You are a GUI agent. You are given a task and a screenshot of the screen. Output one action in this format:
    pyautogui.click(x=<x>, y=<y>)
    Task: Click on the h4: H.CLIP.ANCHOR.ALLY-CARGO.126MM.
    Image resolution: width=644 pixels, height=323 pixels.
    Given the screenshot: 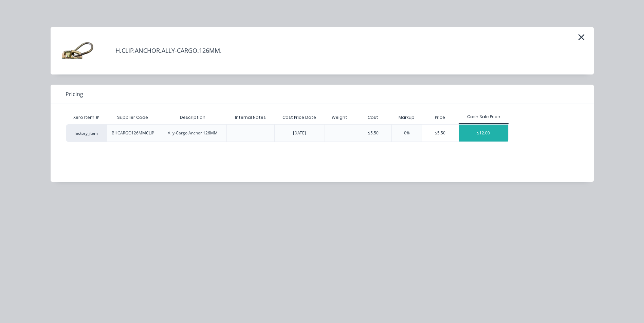 What is the action you would take?
    pyautogui.click(x=168, y=50)
    